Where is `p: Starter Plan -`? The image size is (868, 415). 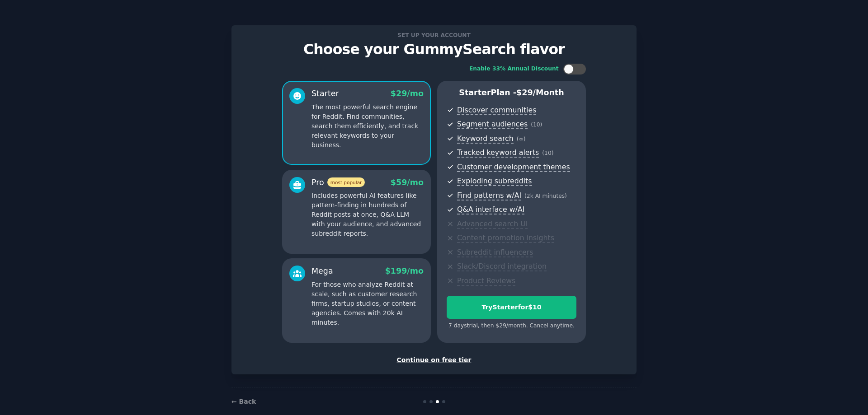
p: Starter Plan - is located at coordinates (511, 93).